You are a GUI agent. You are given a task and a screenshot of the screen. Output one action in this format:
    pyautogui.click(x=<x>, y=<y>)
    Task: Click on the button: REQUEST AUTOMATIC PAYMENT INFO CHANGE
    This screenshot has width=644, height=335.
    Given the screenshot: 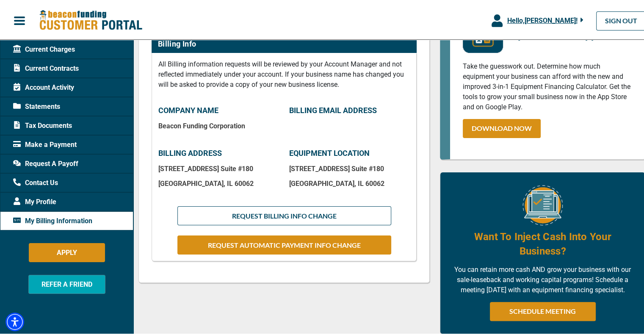 What is the action you would take?
    pyautogui.click(x=284, y=244)
    